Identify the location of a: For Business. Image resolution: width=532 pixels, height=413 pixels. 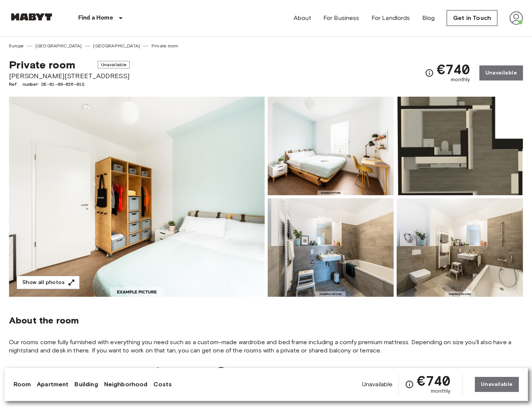
(342, 18).